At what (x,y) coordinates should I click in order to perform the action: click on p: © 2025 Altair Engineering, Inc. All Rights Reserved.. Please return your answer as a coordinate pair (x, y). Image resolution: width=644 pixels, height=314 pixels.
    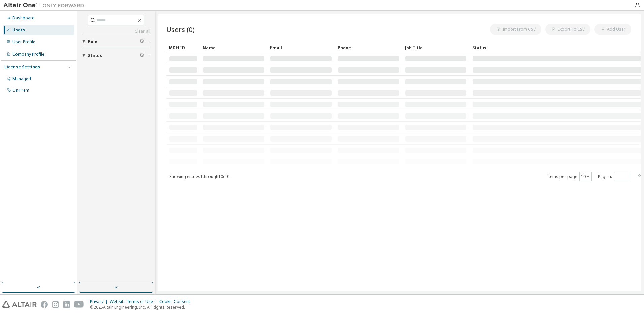
    Looking at the image, I should click on (142, 307).